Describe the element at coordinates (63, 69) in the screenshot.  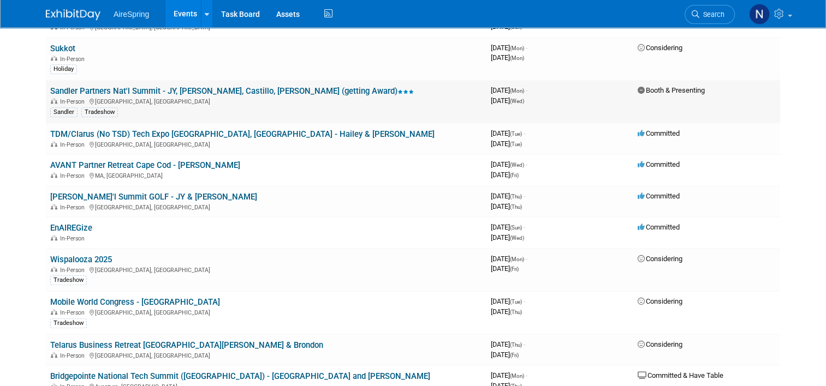
I see `div: Holiday` at that location.